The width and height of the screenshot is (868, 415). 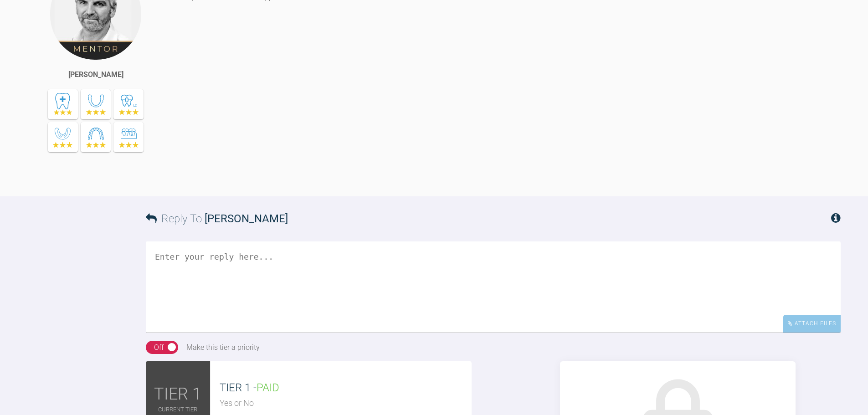 What do you see at coordinates (345, 403) in the screenshot?
I see `div: Yes or No` at bounding box center [345, 403].